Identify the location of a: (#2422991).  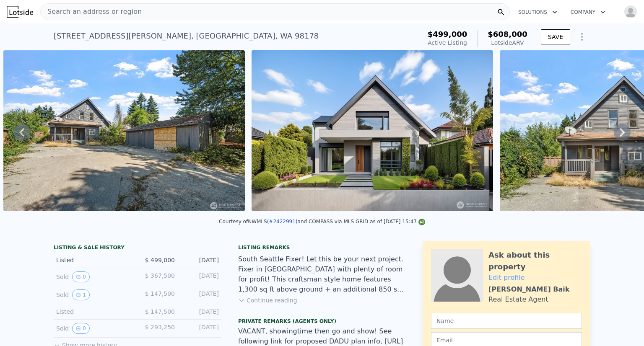
(282, 222).